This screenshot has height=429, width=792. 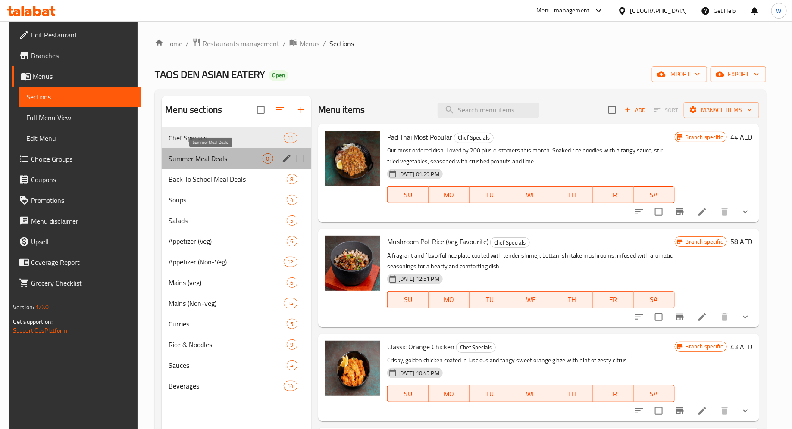 What do you see at coordinates (490, 300) in the screenshot?
I see `span: TU` at bounding box center [490, 300].